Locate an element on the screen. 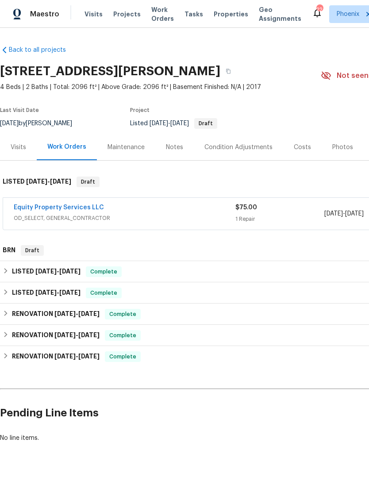 The height and width of the screenshot is (481, 369). div: Visits is located at coordinates (18, 147).